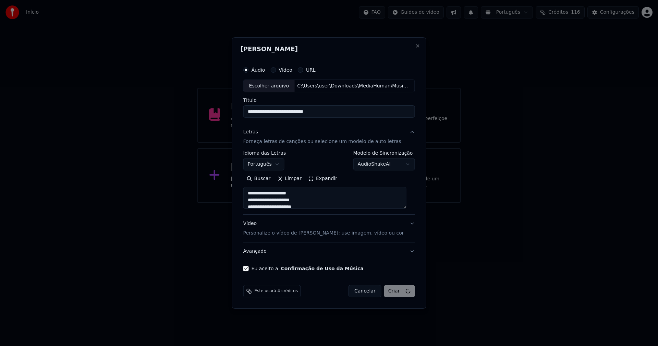  Describe the element at coordinates (329, 100) in the screenshot. I see `label: Título` at that location.